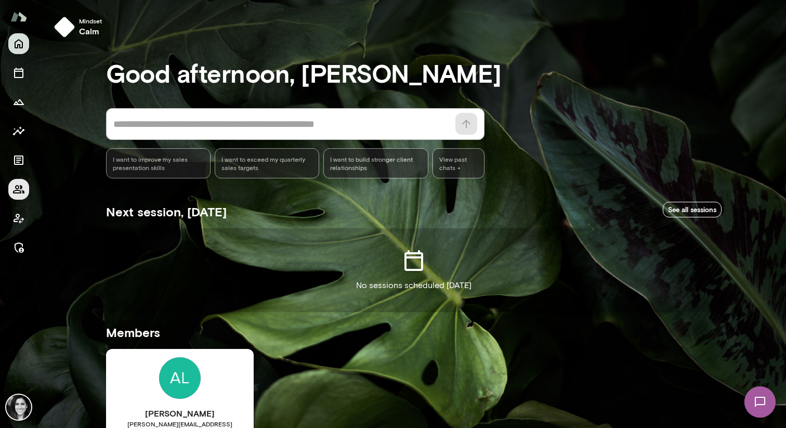  What do you see at coordinates (692, 210) in the screenshot?
I see `a: See all sessions` at bounding box center [692, 210].